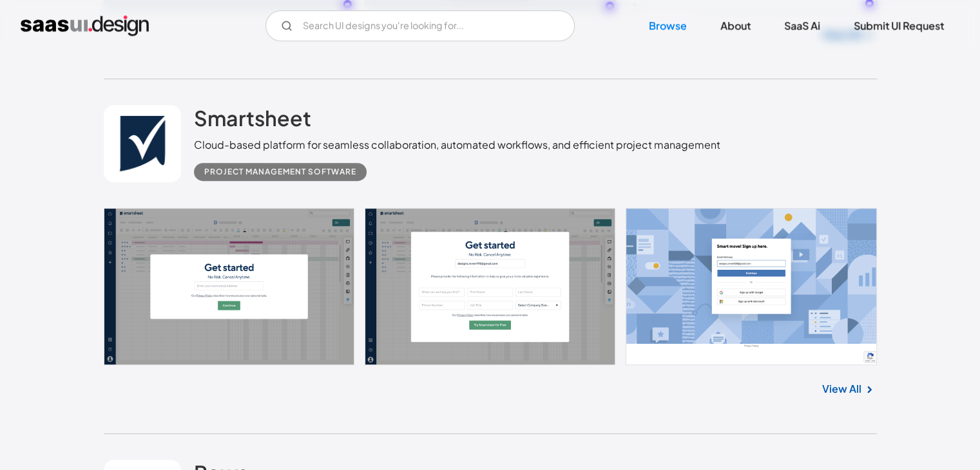 The height and width of the screenshot is (470, 980). Describe the element at coordinates (899, 26) in the screenshot. I see `a: Submit UI Request` at that location.